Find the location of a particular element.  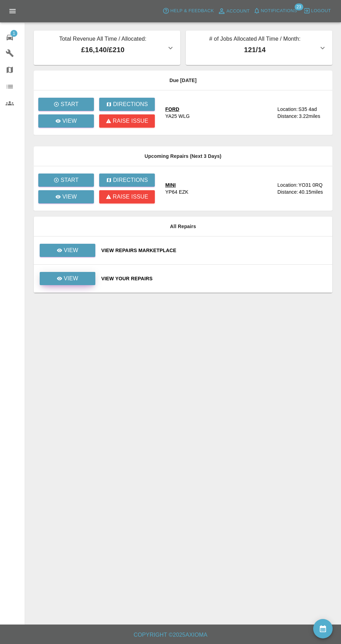

div: FORD is located at coordinates (177, 109).